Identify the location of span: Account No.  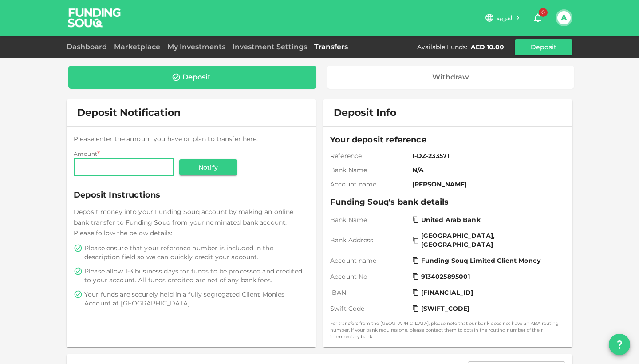
(370, 277).